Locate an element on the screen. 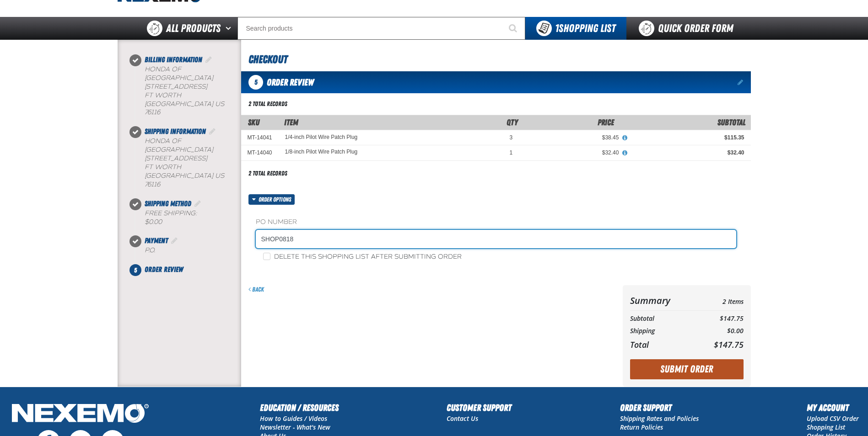  a: Quick Order Form is located at coordinates (688, 28).